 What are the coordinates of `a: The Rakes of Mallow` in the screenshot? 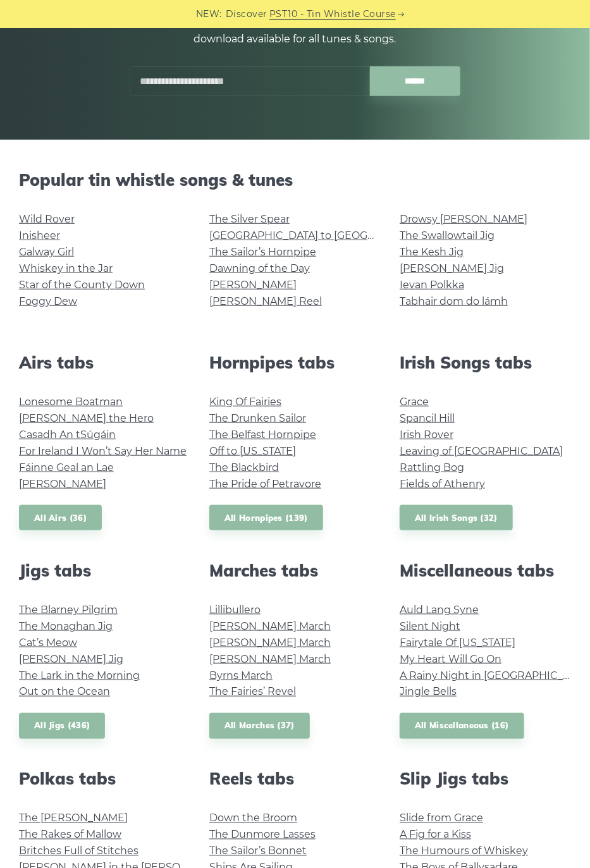 It's located at (70, 835).